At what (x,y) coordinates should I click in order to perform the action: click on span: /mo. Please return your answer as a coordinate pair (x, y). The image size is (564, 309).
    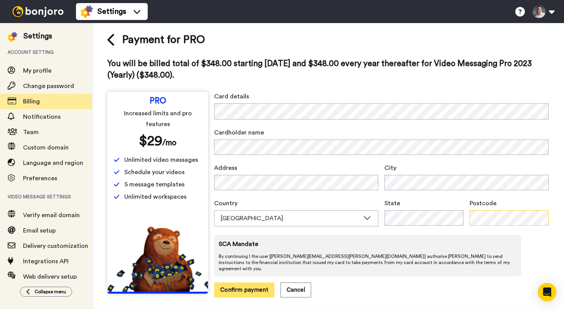
    Looking at the image, I should click on (169, 142).